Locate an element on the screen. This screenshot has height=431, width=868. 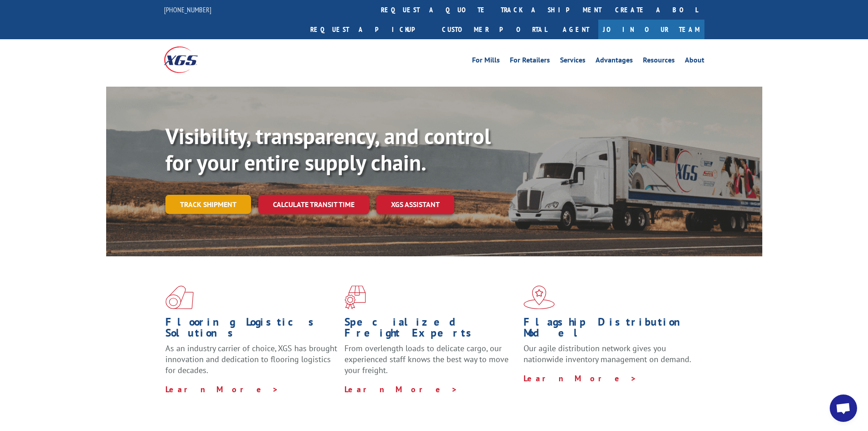
img: xgs-icon-focused-on-flooring-red is located at coordinates (355, 297).